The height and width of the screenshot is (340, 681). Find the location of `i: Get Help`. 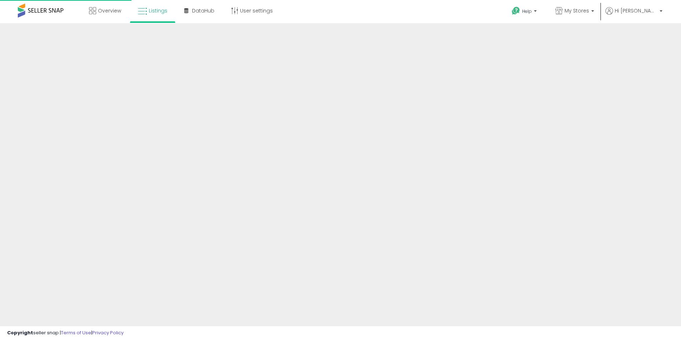

i: Get Help is located at coordinates (516, 11).